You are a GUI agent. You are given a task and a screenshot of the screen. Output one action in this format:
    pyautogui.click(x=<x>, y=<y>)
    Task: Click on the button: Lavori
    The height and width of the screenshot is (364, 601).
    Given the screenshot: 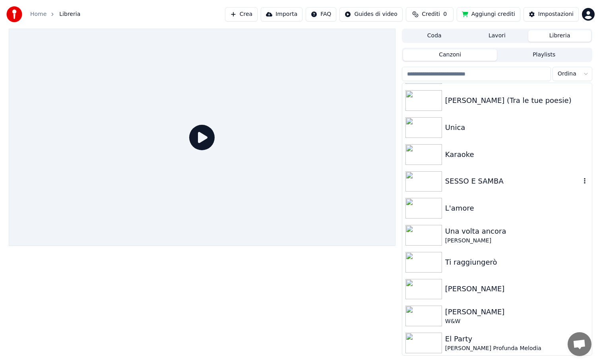 What is the action you would take?
    pyautogui.click(x=498, y=36)
    